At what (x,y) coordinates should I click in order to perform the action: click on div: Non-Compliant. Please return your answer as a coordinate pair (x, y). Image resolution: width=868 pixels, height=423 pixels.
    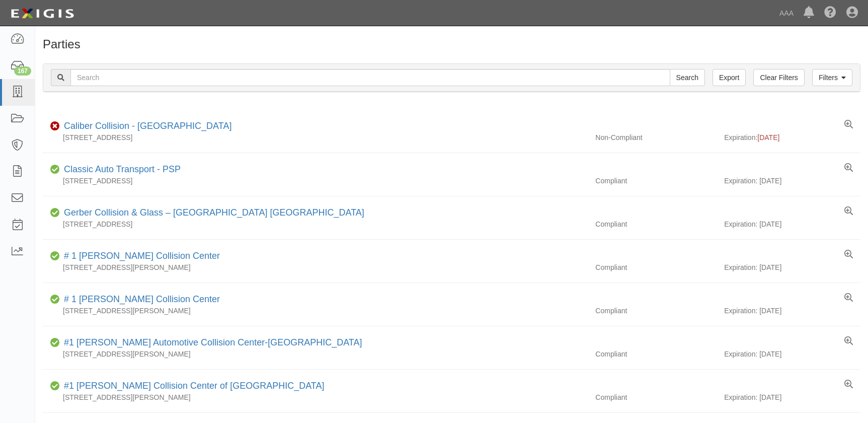
    Looking at the image, I should click on (656, 137).